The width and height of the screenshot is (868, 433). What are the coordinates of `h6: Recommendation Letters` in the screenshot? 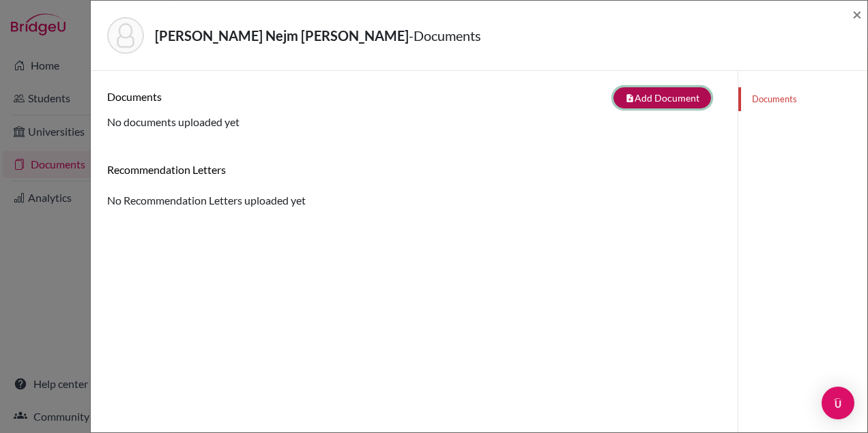 It's located at (415, 170).